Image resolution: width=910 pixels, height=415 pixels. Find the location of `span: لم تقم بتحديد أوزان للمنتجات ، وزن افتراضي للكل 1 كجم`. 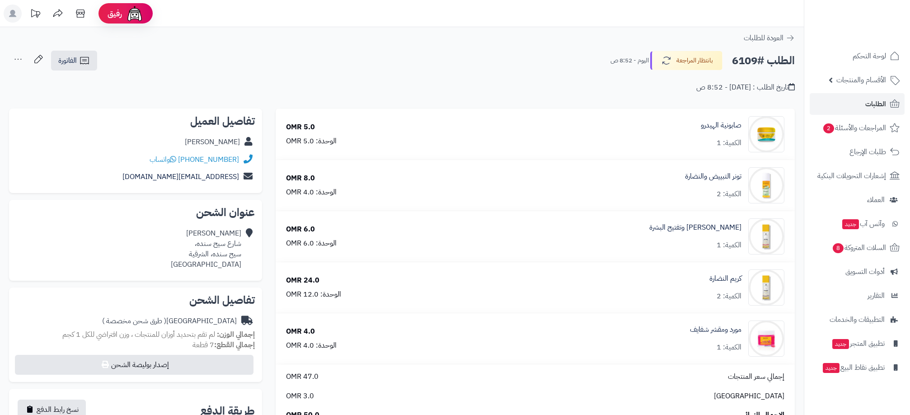

span: لم تقم بتحديد أوزان للمنتجات ، وزن افتراضي للكل 1 كجم is located at coordinates (139, 334).